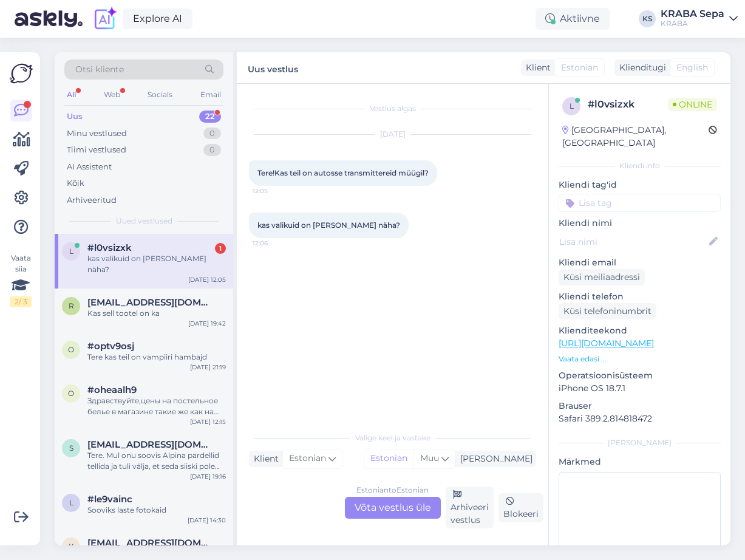 This screenshot has width=745, height=560. I want to click on div: Kliendi info, so click(639, 166).